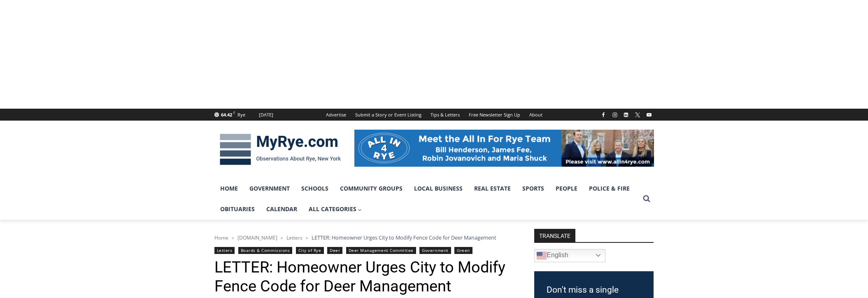 Image resolution: width=868 pixels, height=298 pixels. Describe the element at coordinates (649, 115) in the screenshot. I see `a: YouTube` at that location.